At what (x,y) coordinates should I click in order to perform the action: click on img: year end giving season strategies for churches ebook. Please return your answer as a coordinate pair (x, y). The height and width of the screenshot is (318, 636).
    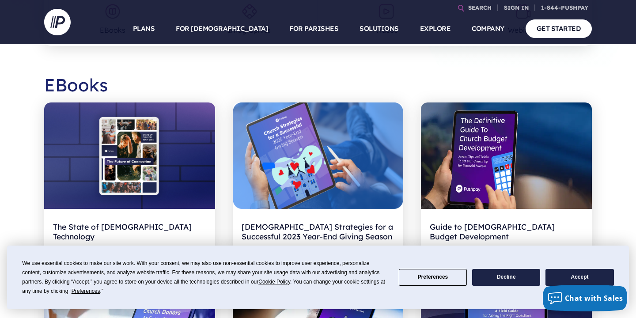
    Looking at the image, I should click on (318, 156).